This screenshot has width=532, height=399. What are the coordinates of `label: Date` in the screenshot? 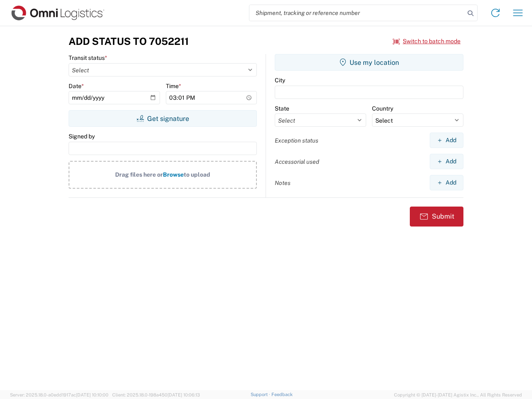 It's located at (76, 86).